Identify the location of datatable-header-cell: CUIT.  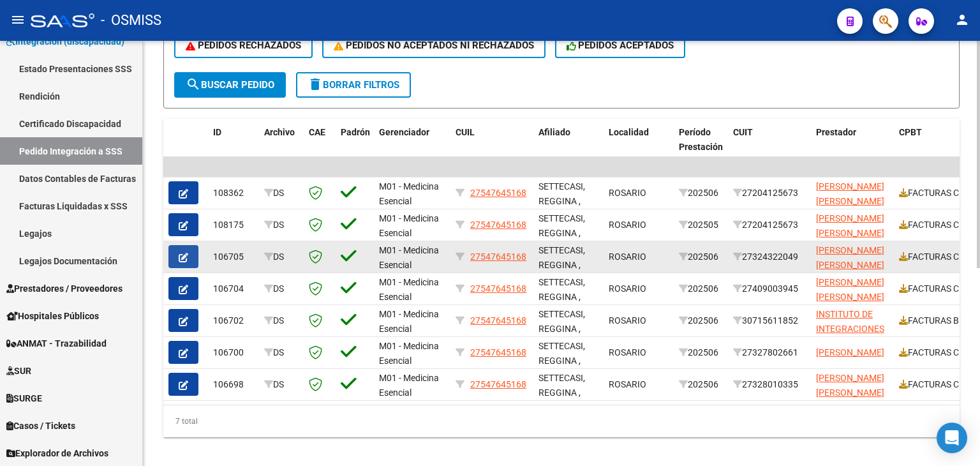
(770, 147).